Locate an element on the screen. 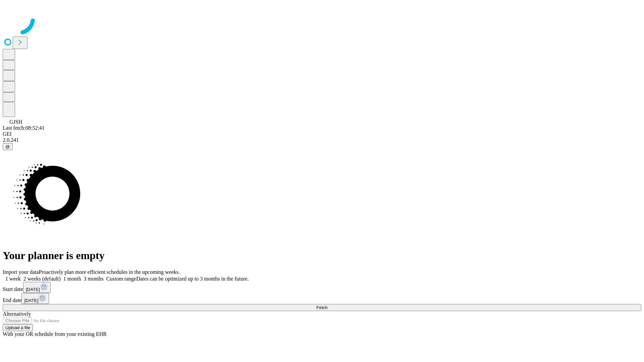 The image size is (644, 362). div: 2.0.241 is located at coordinates (322, 140).